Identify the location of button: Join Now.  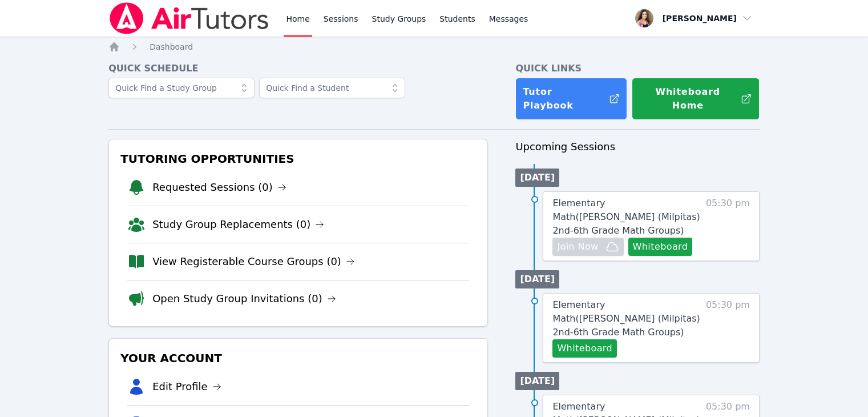
(588, 247).